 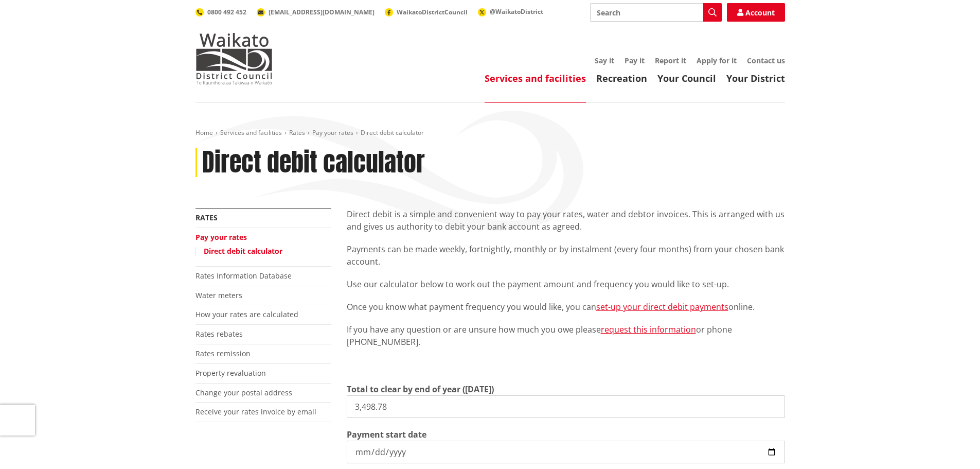 What do you see at coordinates (656, 12) in the screenshot?
I see `input: Search input` at bounding box center [656, 12].